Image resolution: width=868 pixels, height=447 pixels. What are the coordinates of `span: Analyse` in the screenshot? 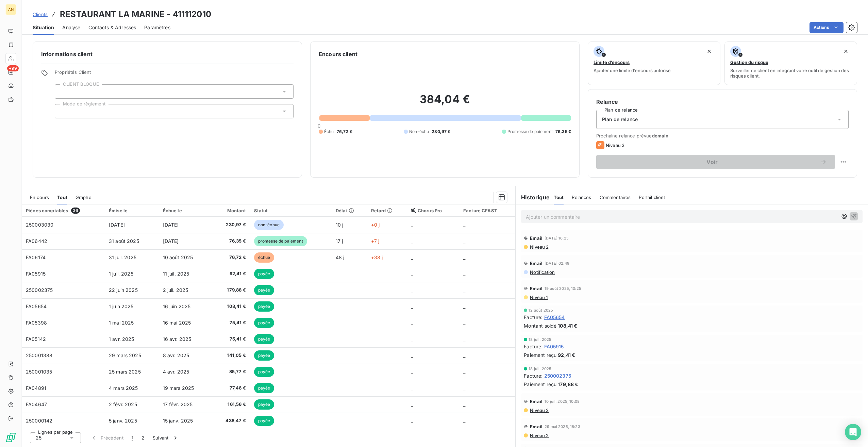 It's located at (71, 28).